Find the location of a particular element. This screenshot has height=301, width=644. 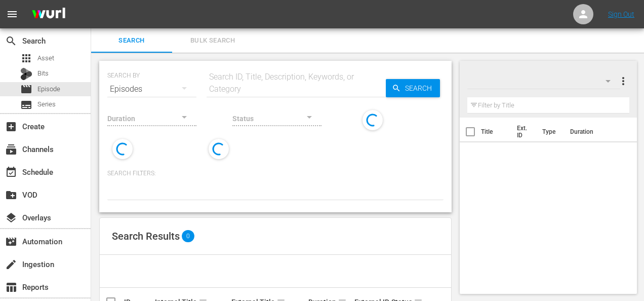

span: Search Results is located at coordinates (146, 236).